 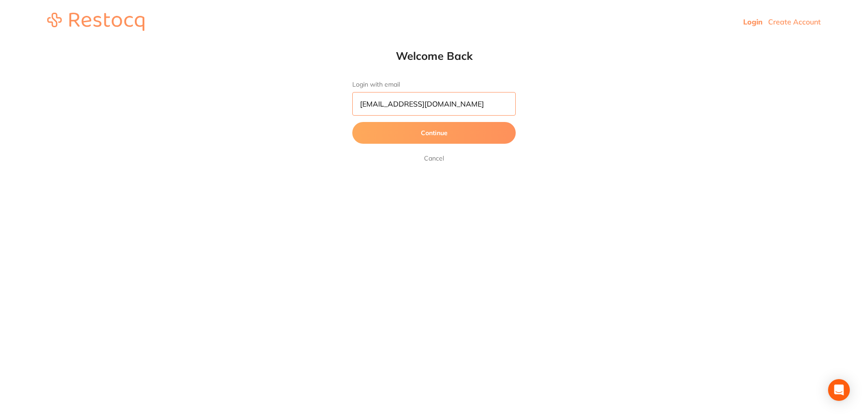 What do you see at coordinates (434, 84) in the screenshot?
I see `label: Login with email` at bounding box center [434, 84].